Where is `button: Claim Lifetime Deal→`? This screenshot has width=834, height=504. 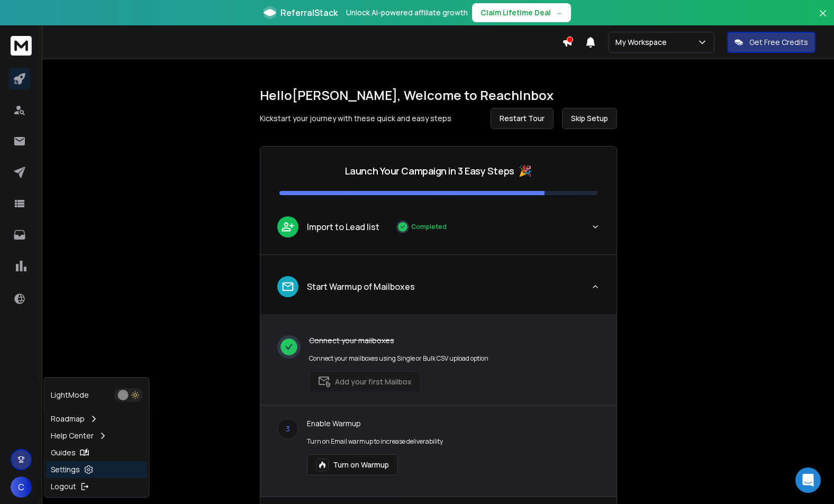
button: Claim Lifetime Deal→ is located at coordinates (521, 13).